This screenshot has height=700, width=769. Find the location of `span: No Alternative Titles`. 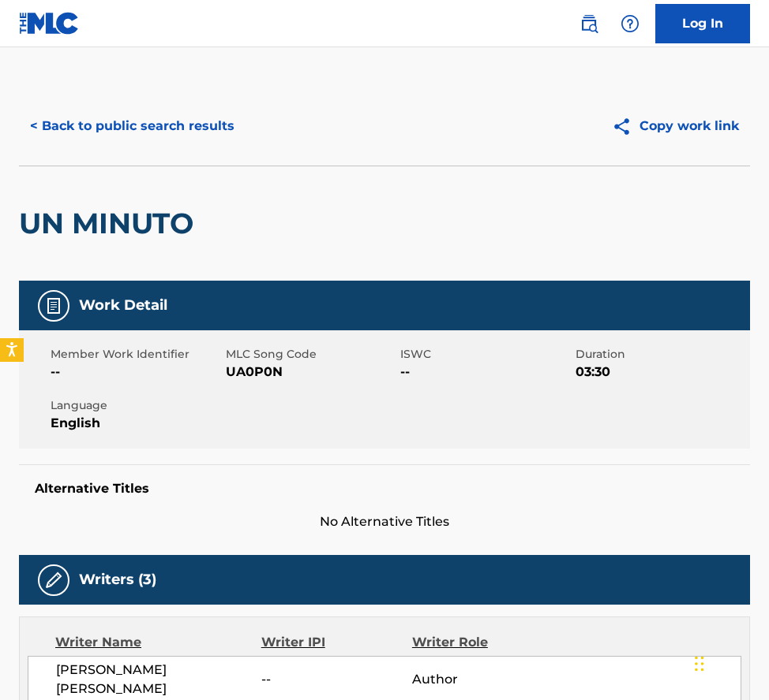

span: No Alternative Titles is located at coordinates (384, 522).